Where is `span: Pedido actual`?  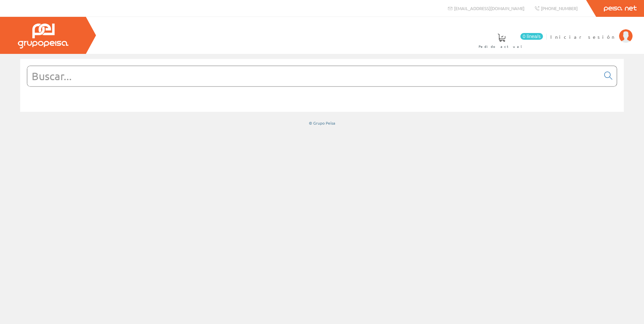
span: Pedido actual is located at coordinates (501, 46).